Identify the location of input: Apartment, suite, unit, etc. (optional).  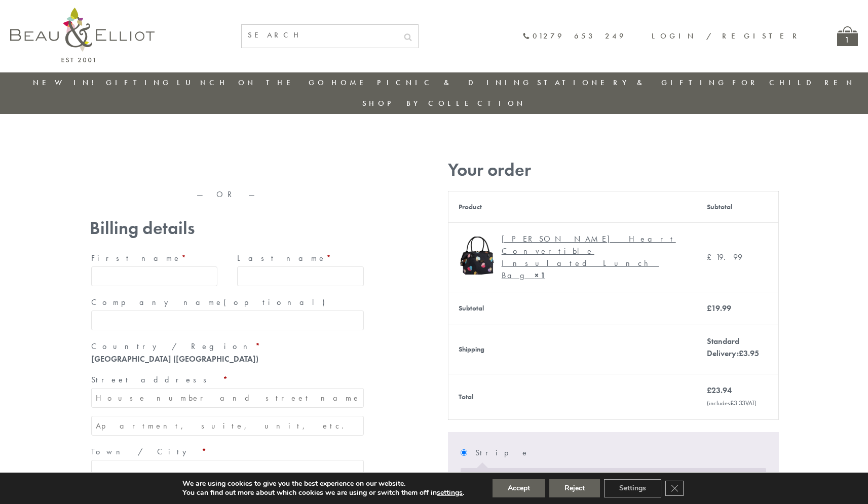
(228, 426).